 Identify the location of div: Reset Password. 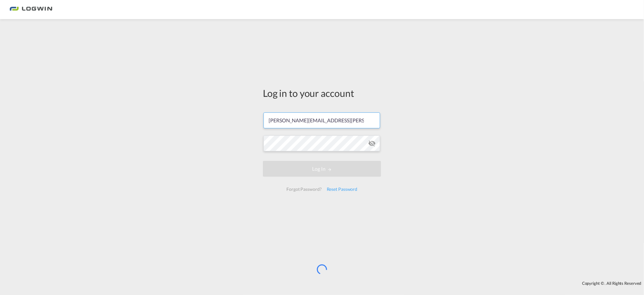
(342, 189).